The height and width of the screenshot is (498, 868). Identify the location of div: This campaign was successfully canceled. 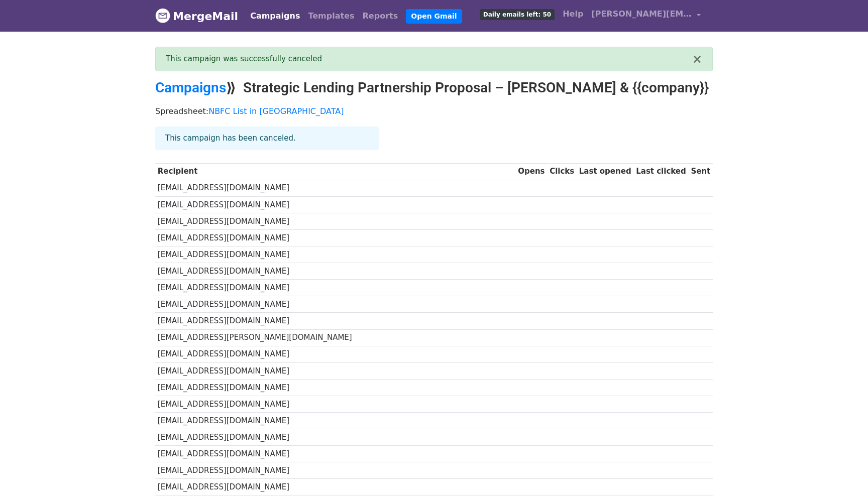
(429, 59).